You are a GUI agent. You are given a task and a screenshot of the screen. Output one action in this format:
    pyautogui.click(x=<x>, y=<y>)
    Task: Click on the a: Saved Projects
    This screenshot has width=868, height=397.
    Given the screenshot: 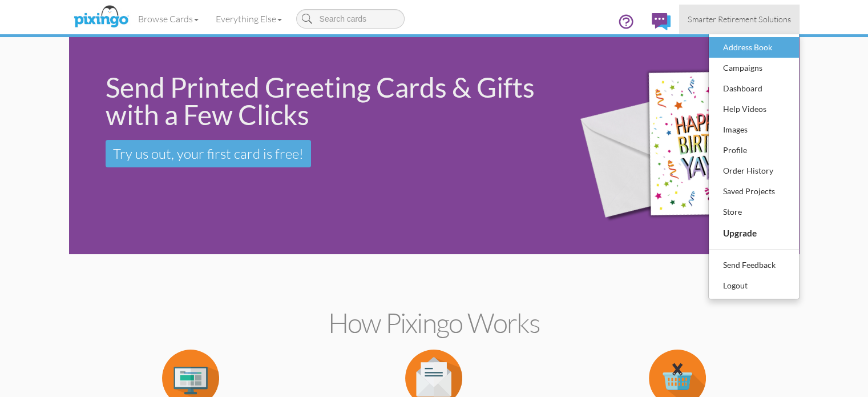 What is the action you would take?
    pyautogui.click(x=754, y=191)
    